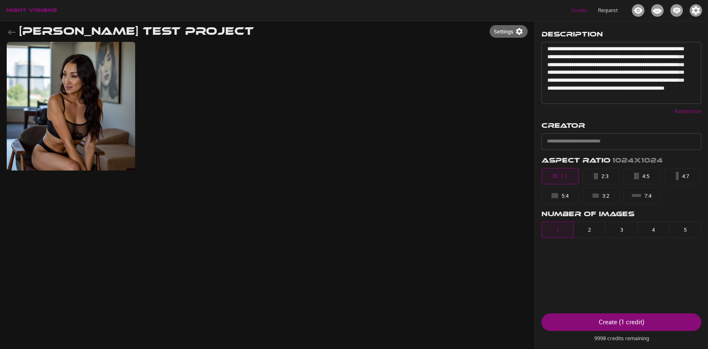  I want to click on button: 3, so click(621, 229).